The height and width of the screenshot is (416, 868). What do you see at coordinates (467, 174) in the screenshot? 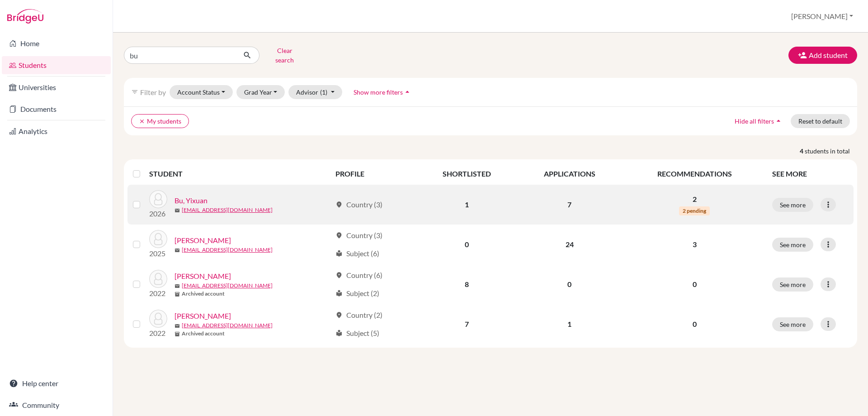
I see `th: SHORTLISTED` at bounding box center [467, 174].